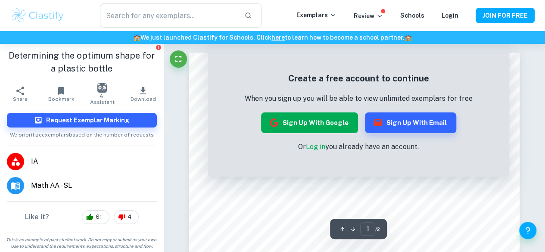 The image size is (545, 252). What do you see at coordinates (61, 99) in the screenshot?
I see `span: Bookmark` at bounding box center [61, 99].